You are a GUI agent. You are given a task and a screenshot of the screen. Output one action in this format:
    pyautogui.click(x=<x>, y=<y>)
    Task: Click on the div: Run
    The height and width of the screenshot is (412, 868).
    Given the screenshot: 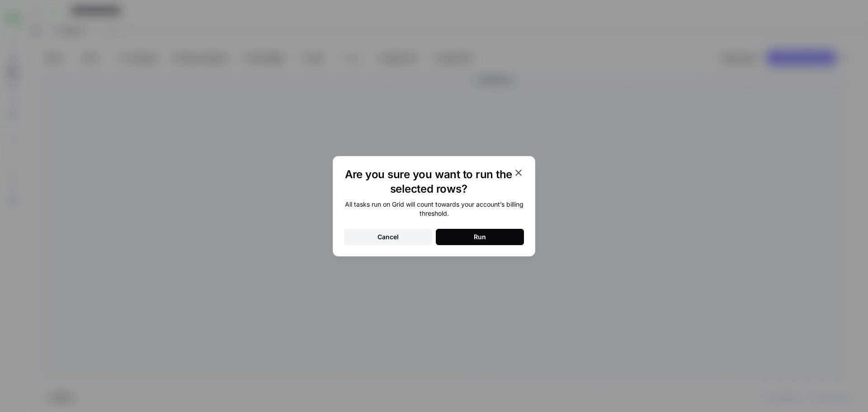 What is the action you would take?
    pyautogui.click(x=480, y=237)
    